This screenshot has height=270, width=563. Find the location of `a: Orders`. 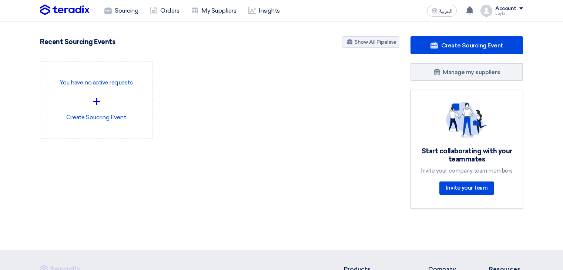

a: Orders is located at coordinates (164, 11).